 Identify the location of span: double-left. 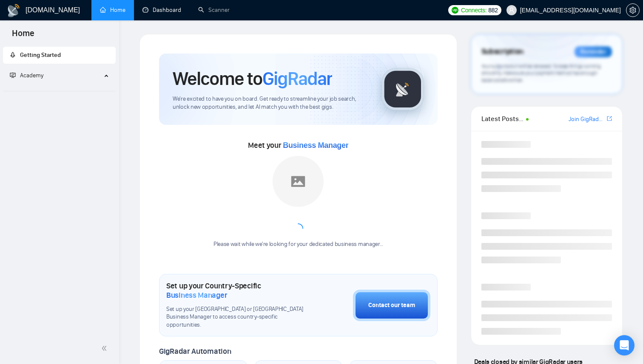
(105, 348).